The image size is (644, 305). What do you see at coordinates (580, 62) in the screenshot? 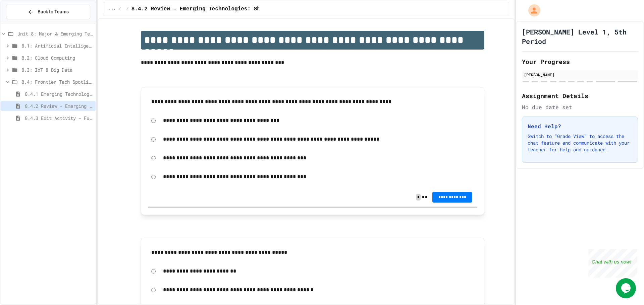
I see `h2: Your Progress` at bounding box center [580, 62].